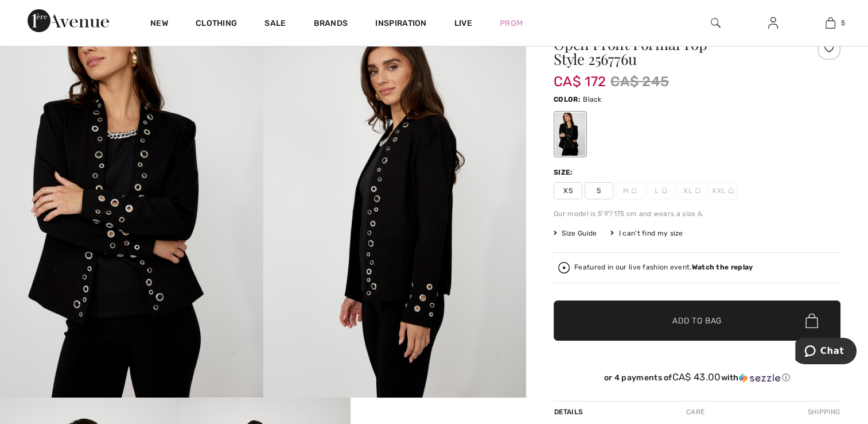 Image resolution: width=868 pixels, height=424 pixels. Describe the element at coordinates (647, 233) in the screenshot. I see `div: I can't find my size` at that location.